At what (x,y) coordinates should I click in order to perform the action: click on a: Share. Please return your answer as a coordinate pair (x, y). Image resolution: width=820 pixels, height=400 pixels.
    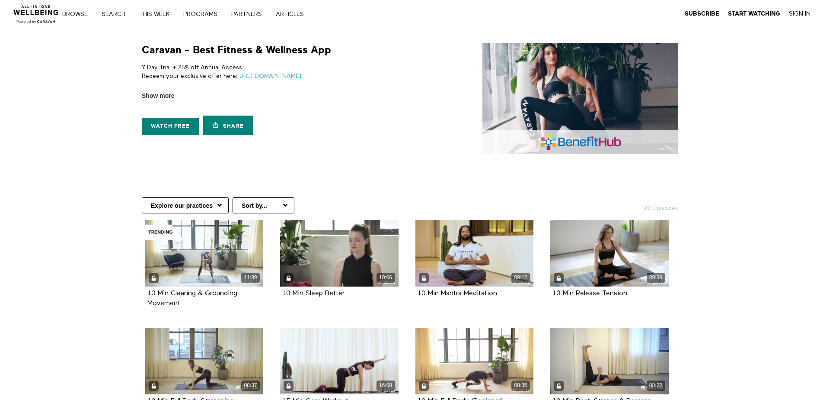
    Looking at the image, I should click on (228, 125).